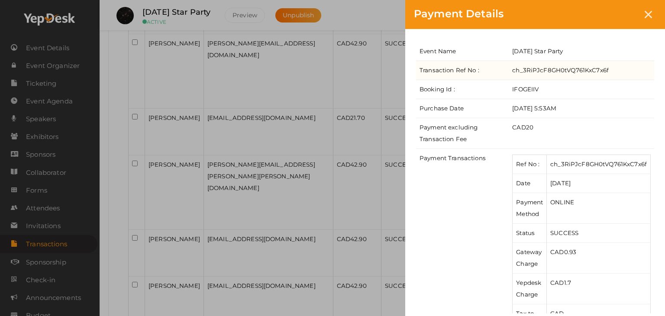 The height and width of the screenshot is (316, 665). What do you see at coordinates (530, 288) in the screenshot?
I see `td: Yepdesk Charge` at bounding box center [530, 288].